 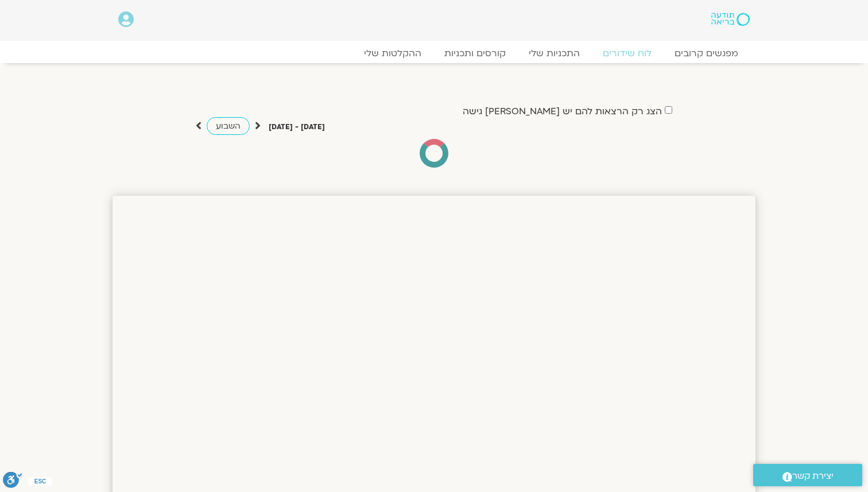 I want to click on a: יצירת קשר, so click(x=808, y=475).